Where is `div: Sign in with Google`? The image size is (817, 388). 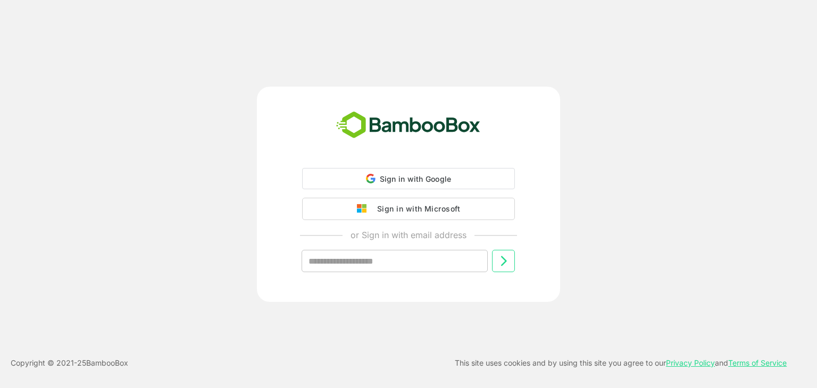
div: Sign in with Google is located at coordinates (408, 179).